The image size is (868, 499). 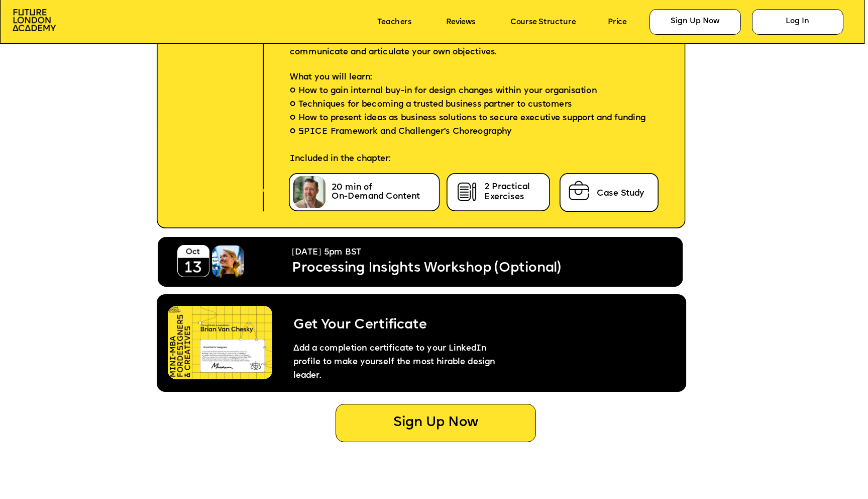 What do you see at coordinates (194, 261) in the screenshot?
I see `img: image-5eff7972-b641-4d53-8fb9-5cdc1cd91417.png` at bounding box center [194, 261].